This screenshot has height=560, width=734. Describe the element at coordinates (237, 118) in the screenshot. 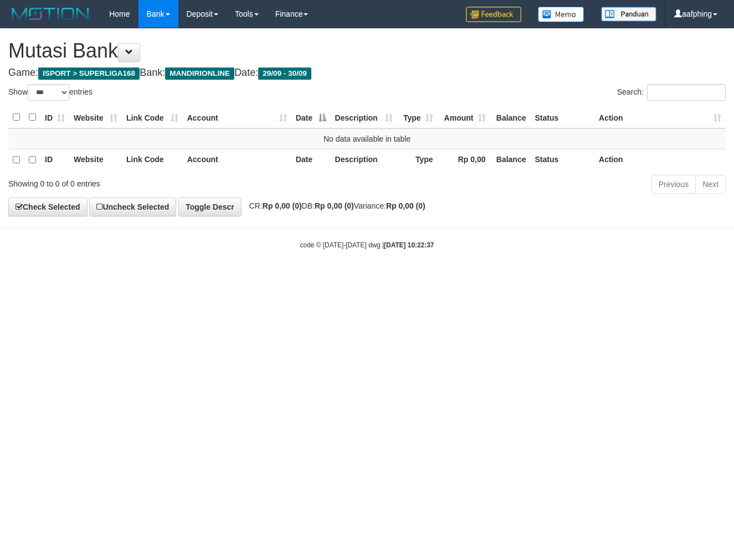

I see `th: Account: activate to sort column ascending` at that location.